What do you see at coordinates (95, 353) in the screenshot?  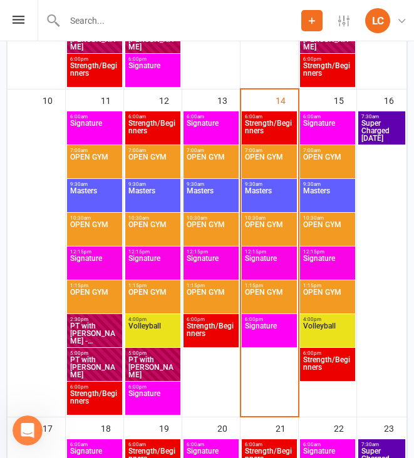 I see `span: 5:00pm` at bounding box center [95, 353].